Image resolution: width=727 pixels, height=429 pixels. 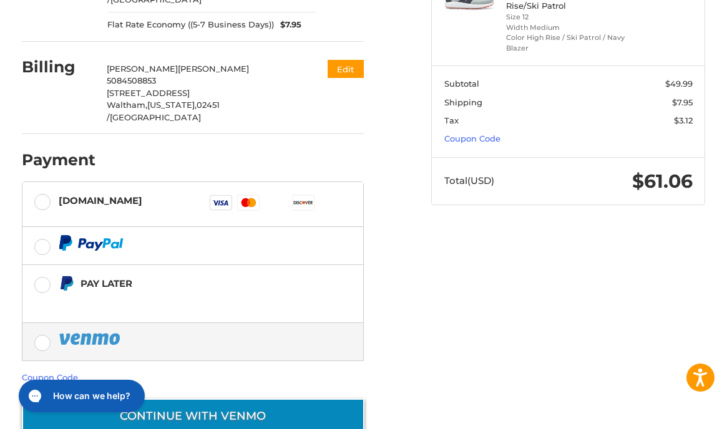 I want to click on li: Color High Rise / Ski Patrol / Navy Blazer, so click(x=567, y=42).